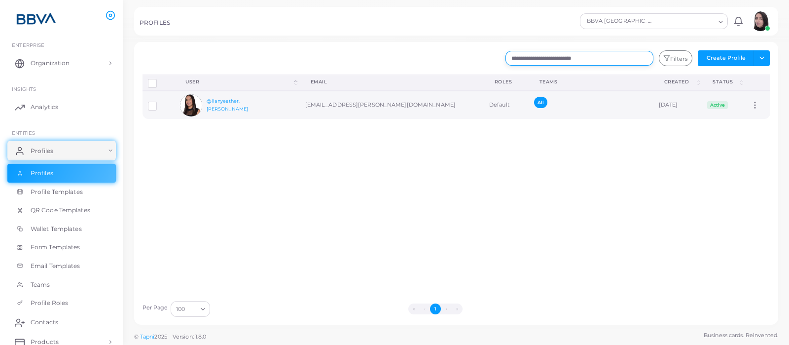 The image size is (789, 345). What do you see at coordinates (55, 266) in the screenshot?
I see `span: Email Templates` at bounding box center [55, 266].